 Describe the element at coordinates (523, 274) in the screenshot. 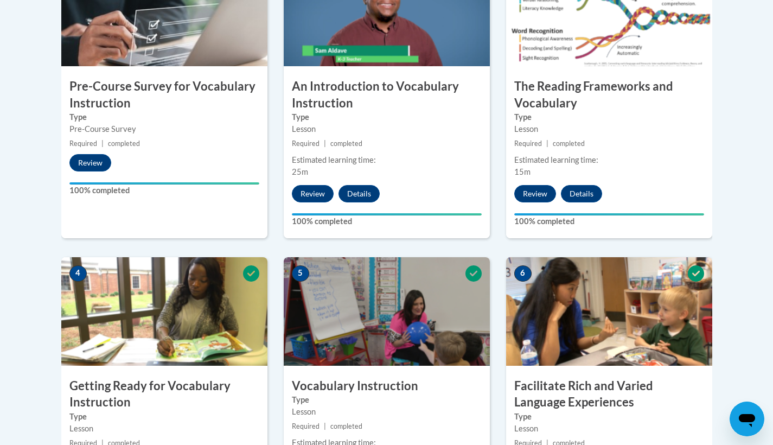

I see `span: 6` at that location.